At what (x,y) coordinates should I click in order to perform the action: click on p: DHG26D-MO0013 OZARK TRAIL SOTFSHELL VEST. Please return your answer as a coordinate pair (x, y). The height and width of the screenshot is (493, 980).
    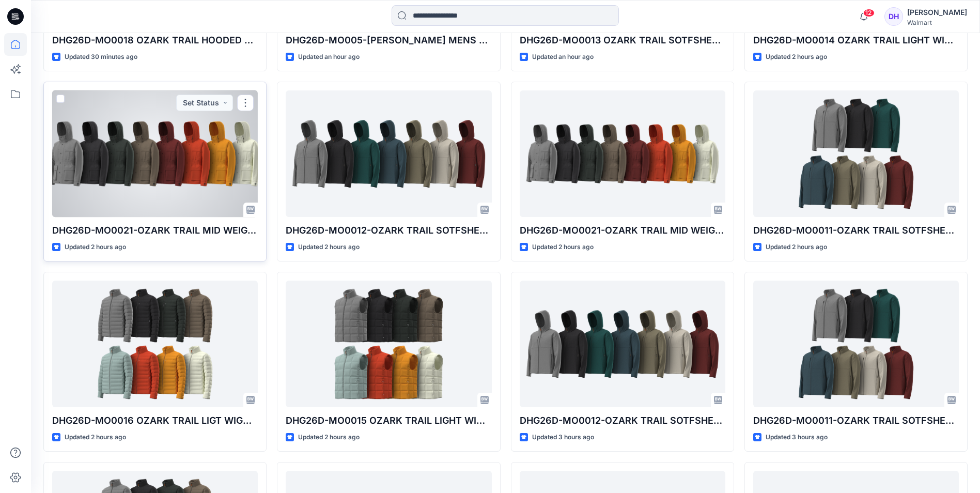
    Looking at the image, I should click on (623, 40).